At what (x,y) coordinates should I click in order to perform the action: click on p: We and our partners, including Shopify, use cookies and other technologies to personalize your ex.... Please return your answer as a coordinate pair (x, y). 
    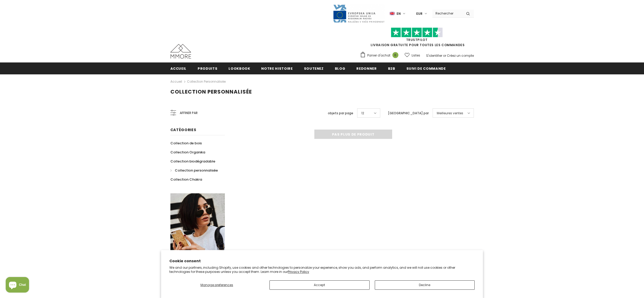
    Looking at the image, I should click on (322, 270).